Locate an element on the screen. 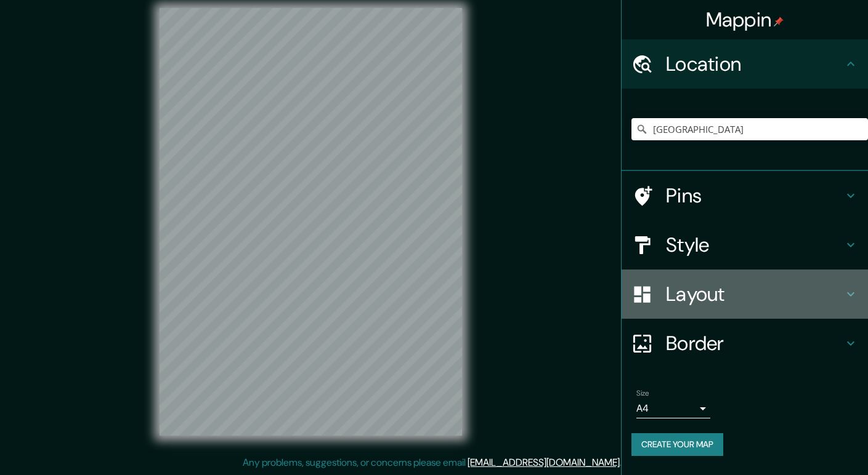 The height and width of the screenshot is (475, 868). h4: Location is located at coordinates (755, 64).